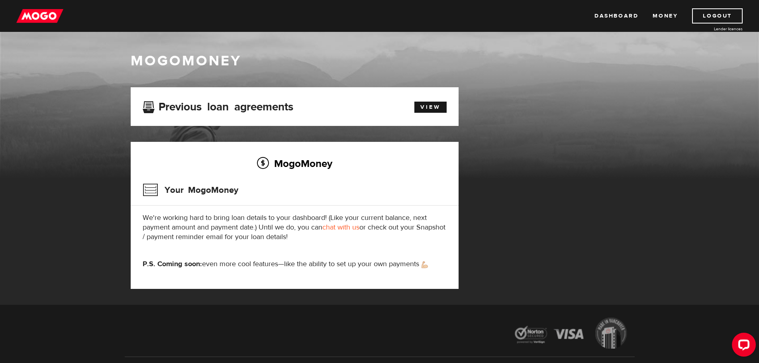 The height and width of the screenshot is (363, 759). I want to click on p: even more cool features—like the ability to set up your own payments, so click(294, 264).